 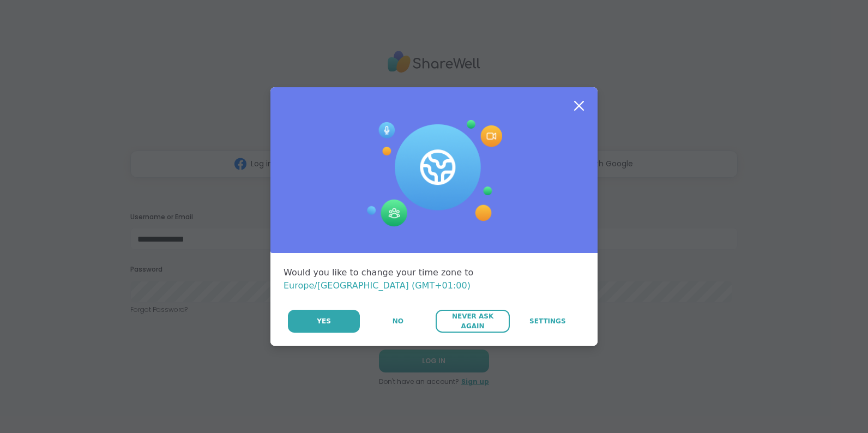 I want to click on span: Yes, so click(x=324, y=321).